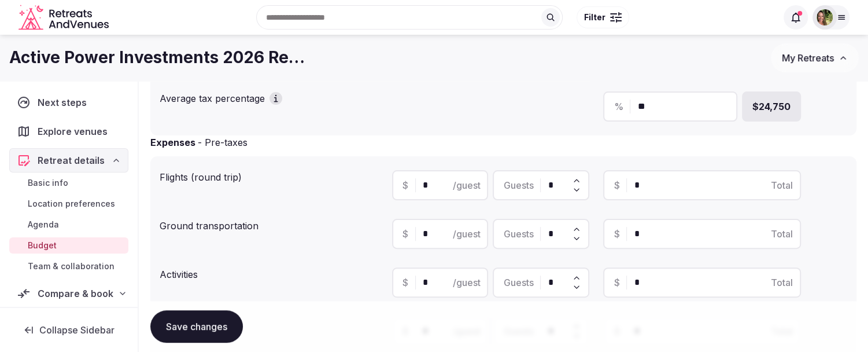  Describe the element at coordinates (271, 272) in the screenshot. I see `div: Activities` at that location.